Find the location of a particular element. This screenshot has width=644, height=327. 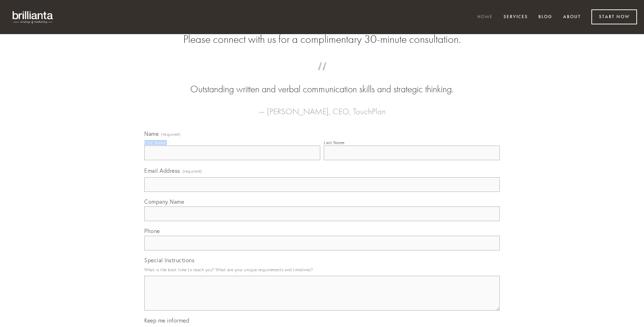

blockquote: Outstanding written and verbal communication skills and strategic thinking. is located at coordinates (322, 83).